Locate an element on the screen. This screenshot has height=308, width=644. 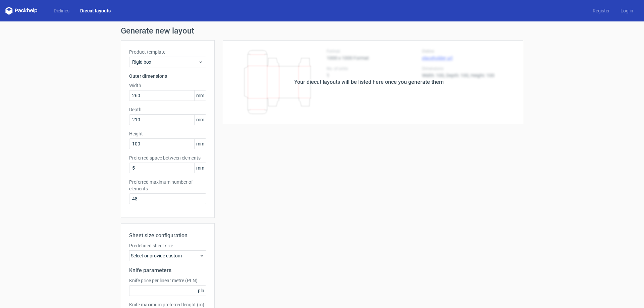
h1: Generate new layout is located at coordinates (322, 31).